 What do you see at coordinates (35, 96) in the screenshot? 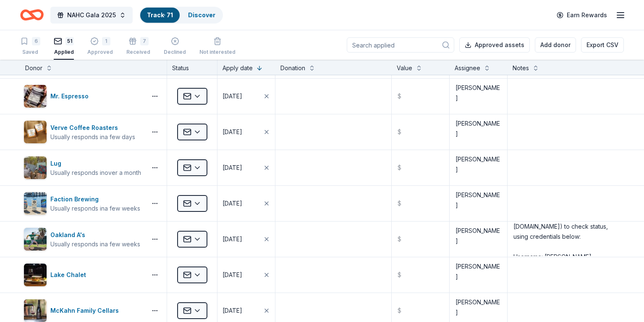
I see `img: Image for Mr. Espresso` at bounding box center [35, 96].